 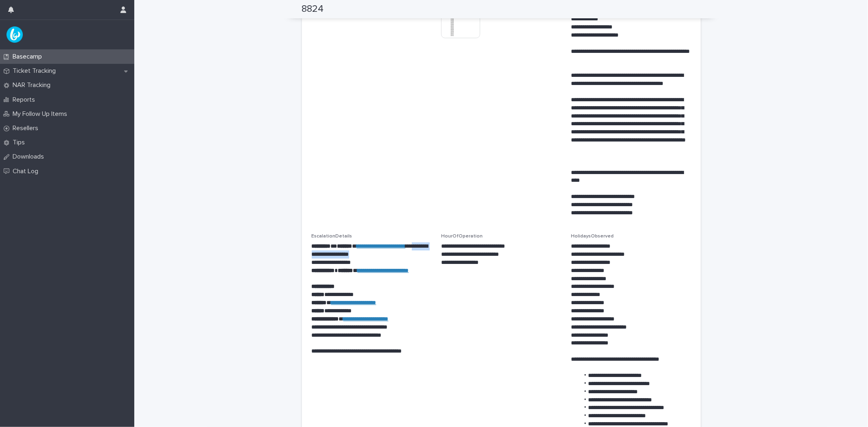 I want to click on span: HolidaysObserved, so click(x=592, y=236).